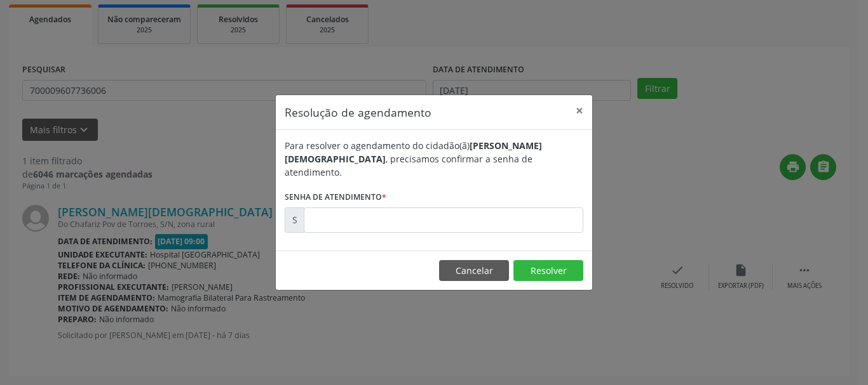  Describe the element at coordinates (548, 271) in the screenshot. I see `button: Resolver` at that location.